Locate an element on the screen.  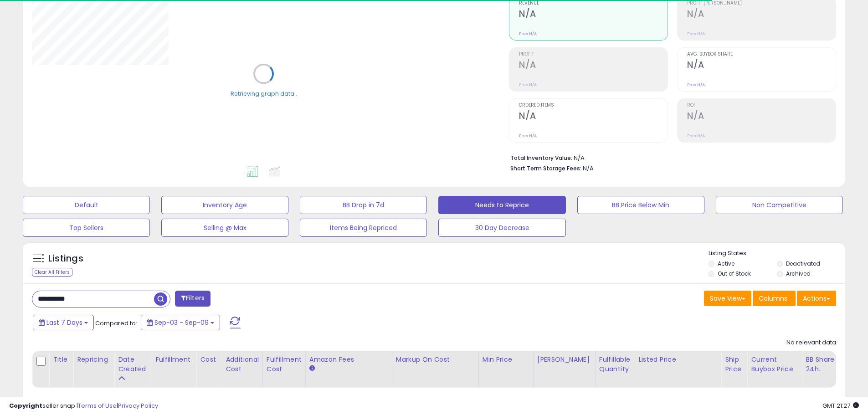
b: Total Inventory Value: is located at coordinates (541, 158).